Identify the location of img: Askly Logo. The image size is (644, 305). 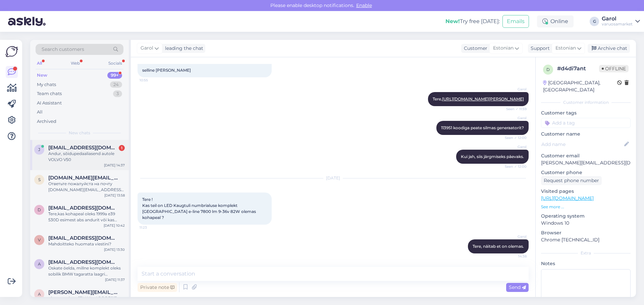
(12, 52).